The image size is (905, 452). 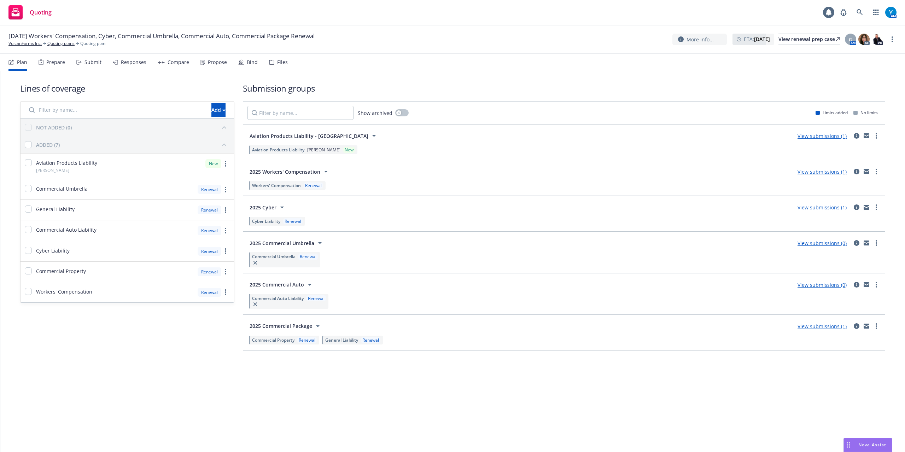 What do you see at coordinates (831, 112) in the screenshot?
I see `div: Limits added` at bounding box center [831, 112].